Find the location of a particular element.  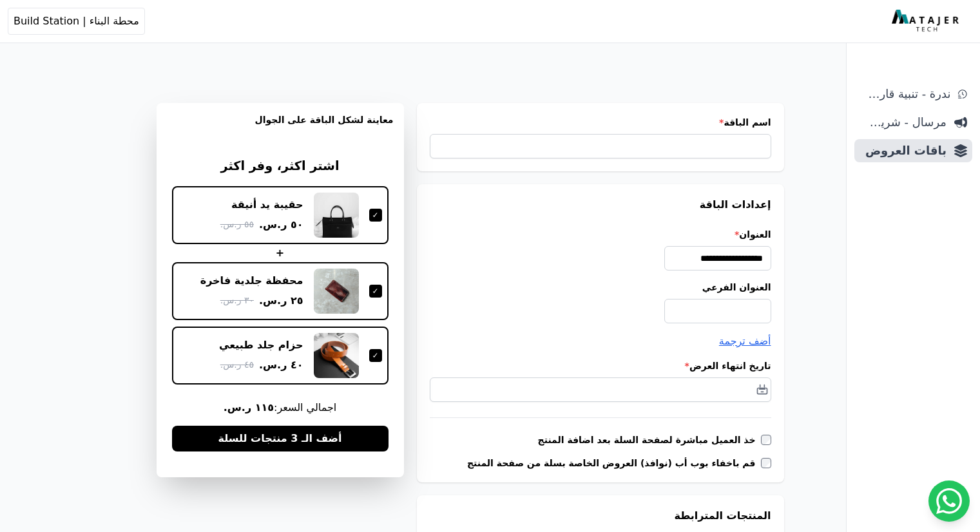

span: باقات العروض is located at coordinates (903, 151).